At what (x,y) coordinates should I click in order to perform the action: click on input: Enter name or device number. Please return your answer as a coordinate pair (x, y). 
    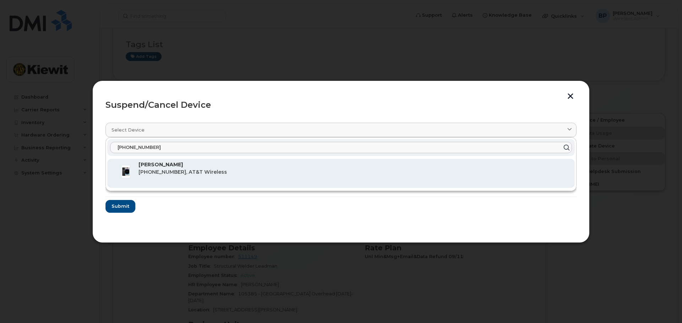
    Looking at the image, I should click on (341, 148).